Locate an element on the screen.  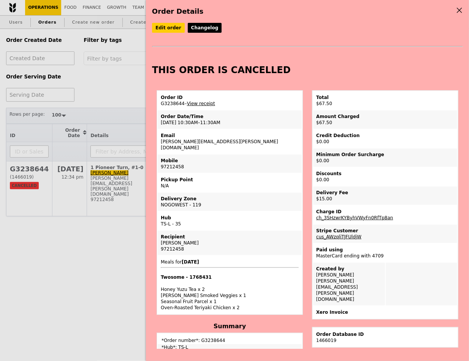
div: Order Database ID is located at coordinates (385, 334).